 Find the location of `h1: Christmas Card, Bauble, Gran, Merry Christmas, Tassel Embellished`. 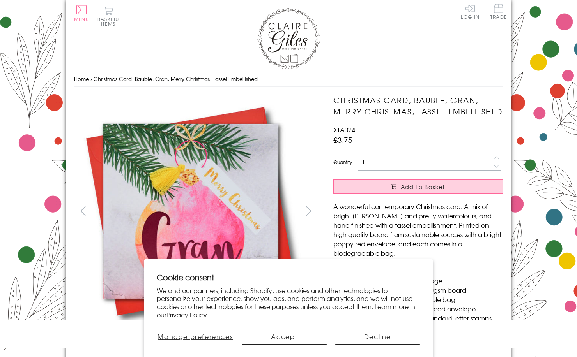

h1: Christmas Card, Bauble, Gran, Merry Christmas, Tassel Embellished is located at coordinates (418, 106).